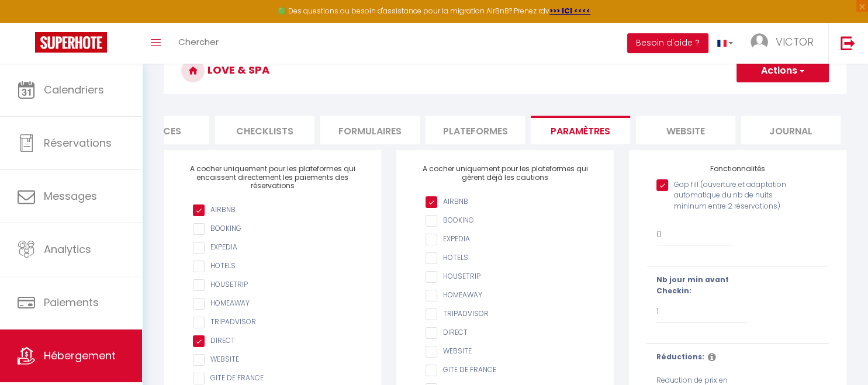 The width and height of the screenshot is (868, 385). I want to click on h4: A cocher uniquement pour les plateformes qui encaissent directement les paiements des réservations, so click(272, 177).